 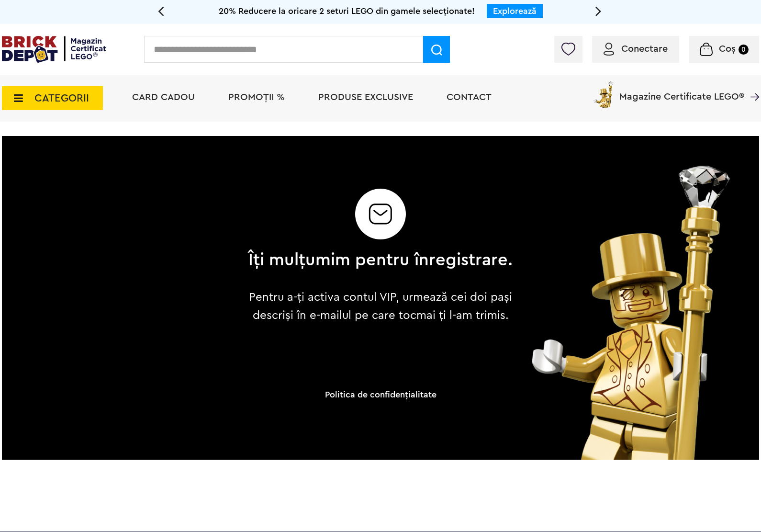 What do you see at coordinates (365, 97) in the screenshot?
I see `span: Produse exclusive` at bounding box center [365, 97].